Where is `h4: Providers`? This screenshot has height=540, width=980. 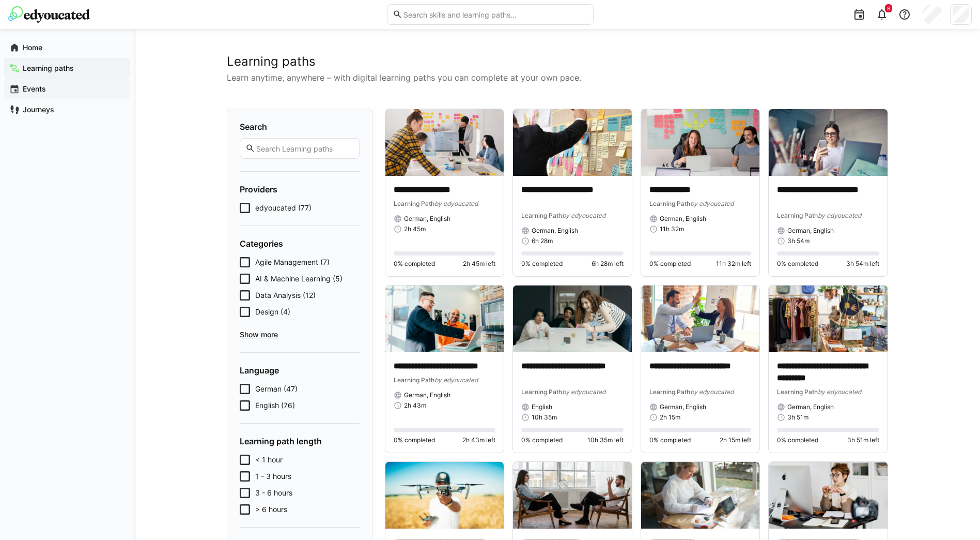 h4: Providers is located at coordinates (300, 189).